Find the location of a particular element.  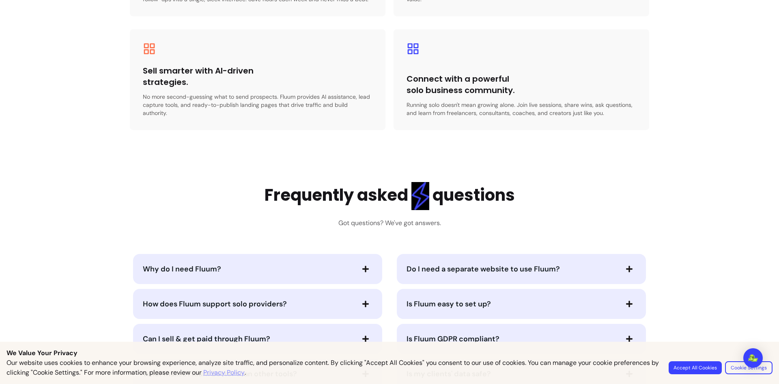

span: Why do I need Fluum? is located at coordinates (182, 269).